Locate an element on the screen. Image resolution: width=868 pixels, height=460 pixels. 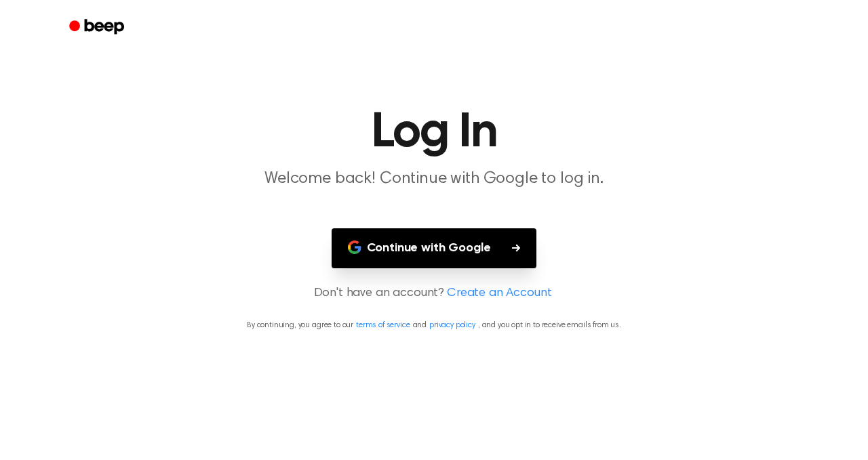
h1: Log In is located at coordinates (434, 133).